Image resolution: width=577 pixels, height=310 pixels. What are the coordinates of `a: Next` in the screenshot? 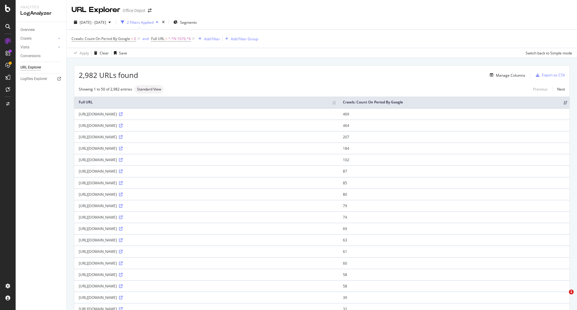 It's located at (559, 89).